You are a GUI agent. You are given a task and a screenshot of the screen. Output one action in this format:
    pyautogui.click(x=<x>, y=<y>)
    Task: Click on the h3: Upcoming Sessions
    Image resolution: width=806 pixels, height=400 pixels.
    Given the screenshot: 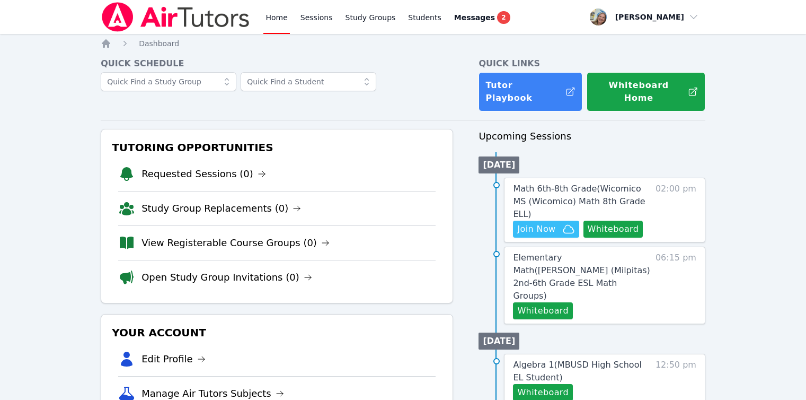 What is the action you would take?
    pyautogui.click(x=592, y=136)
    